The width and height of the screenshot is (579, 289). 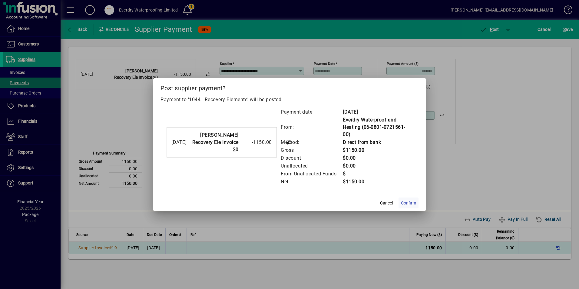 I want to click on td: Discount, so click(x=311, y=158).